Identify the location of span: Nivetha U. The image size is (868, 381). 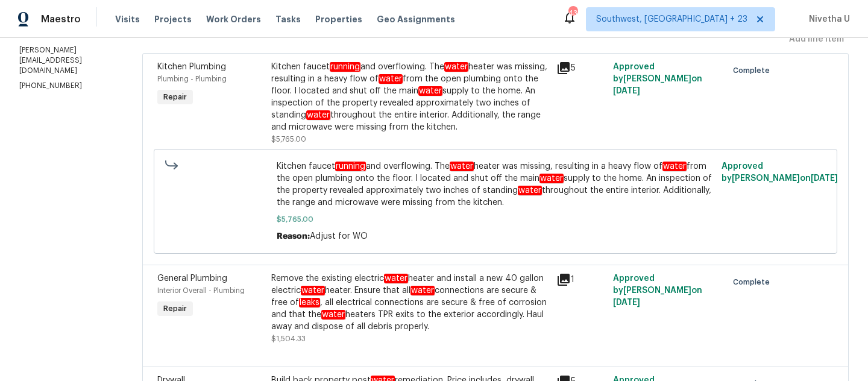
(828, 20).